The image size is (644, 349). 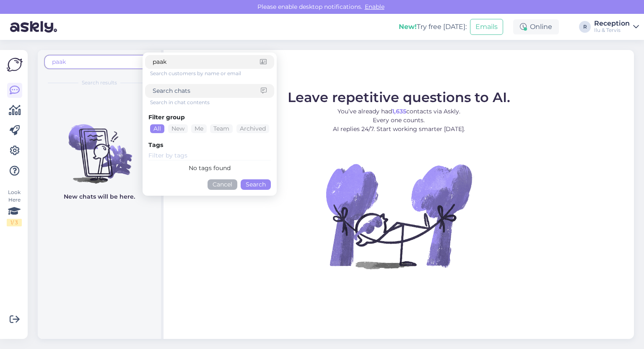 I want to click on p: New chats will be here., so click(x=99, y=197).